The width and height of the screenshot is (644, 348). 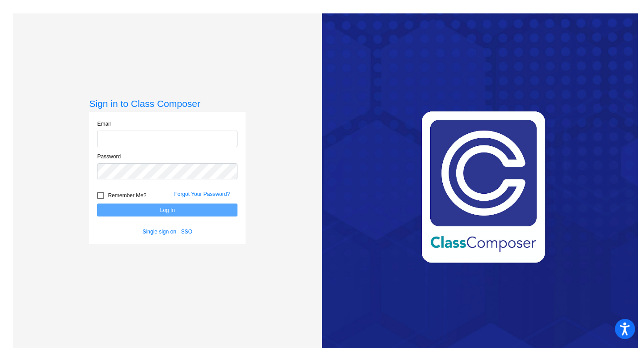 What do you see at coordinates (167, 232) in the screenshot?
I see `a: Single sign on - SSO` at bounding box center [167, 232].